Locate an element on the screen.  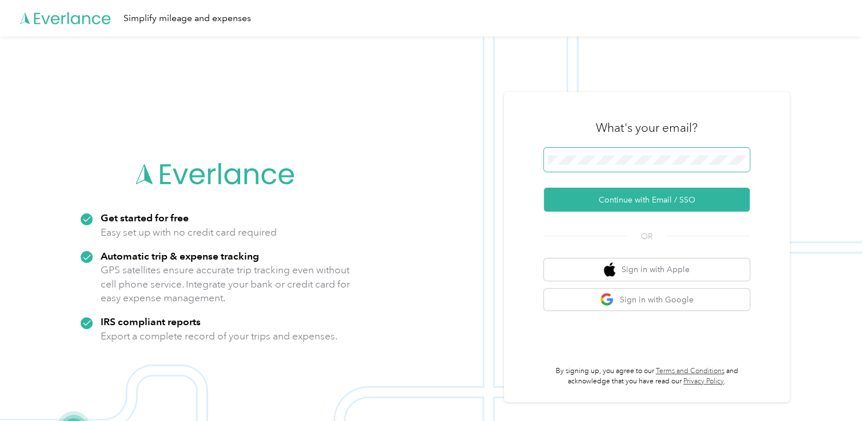
button: Continue with Email / SSO is located at coordinates (647, 200).